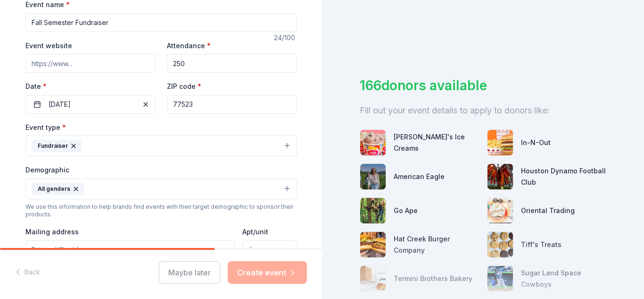  I want to click on input: https://www..., so click(91, 64).